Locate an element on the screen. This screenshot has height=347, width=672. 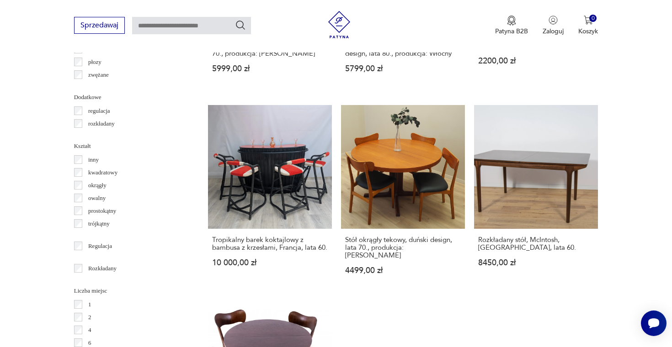
p: prostokątny is located at coordinates (102, 211).